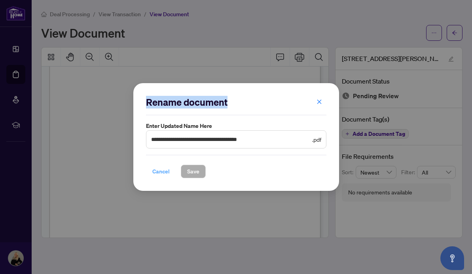  Describe the element at coordinates (193, 171) in the screenshot. I see `button: Save` at that location.